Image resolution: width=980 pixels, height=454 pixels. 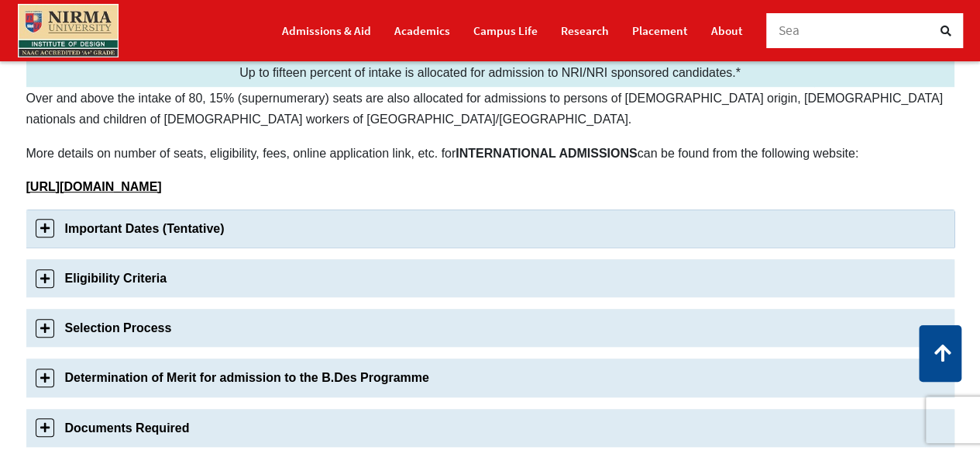 I want to click on a: Determination of Merit for admission to the B.Des Programme, so click(x=491, y=377).